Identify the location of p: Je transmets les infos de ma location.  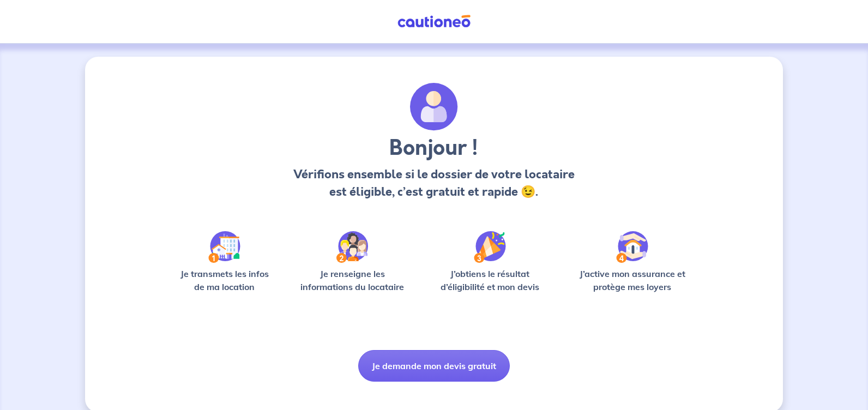
(224, 280).